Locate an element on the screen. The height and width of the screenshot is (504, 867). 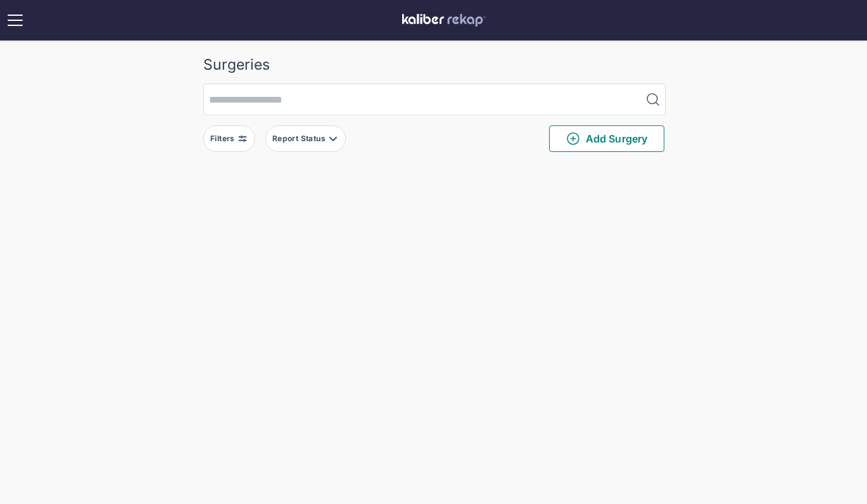
button: Report Status is located at coordinates (305, 139).